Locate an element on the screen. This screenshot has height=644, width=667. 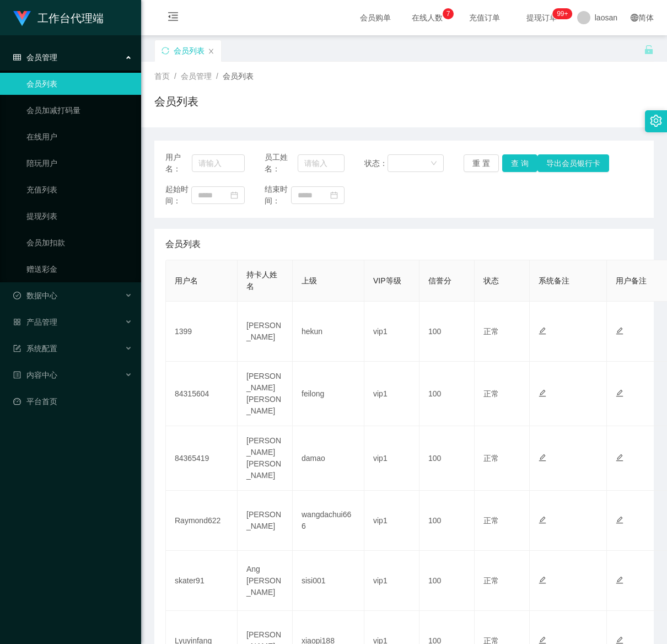
h1: 工作台代理端 is located at coordinates (71, 18).